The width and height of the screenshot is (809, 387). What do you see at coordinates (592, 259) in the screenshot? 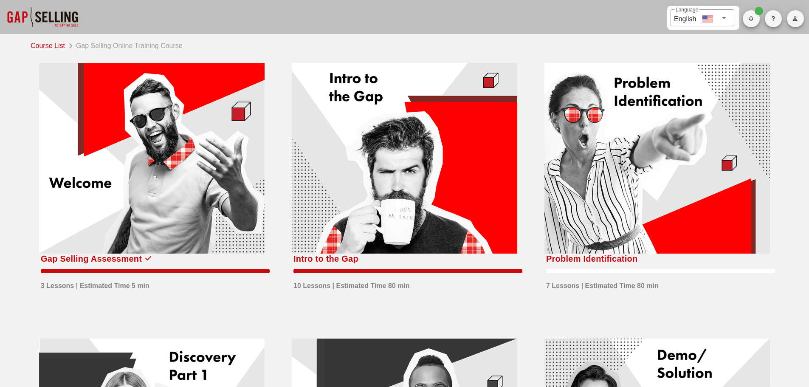
I see `div: Problem Identification` at bounding box center [592, 259].